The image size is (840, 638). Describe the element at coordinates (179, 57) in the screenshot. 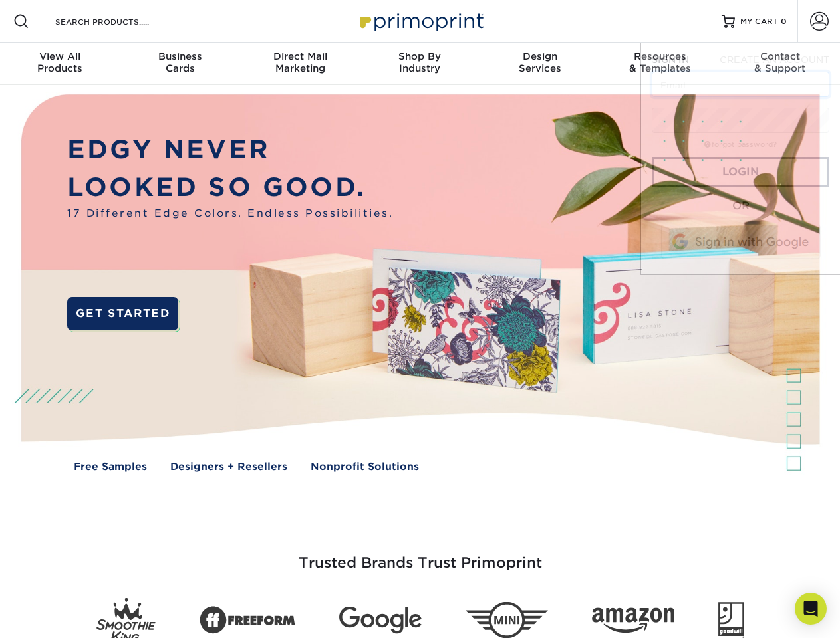

I see `span: Business` at that location.